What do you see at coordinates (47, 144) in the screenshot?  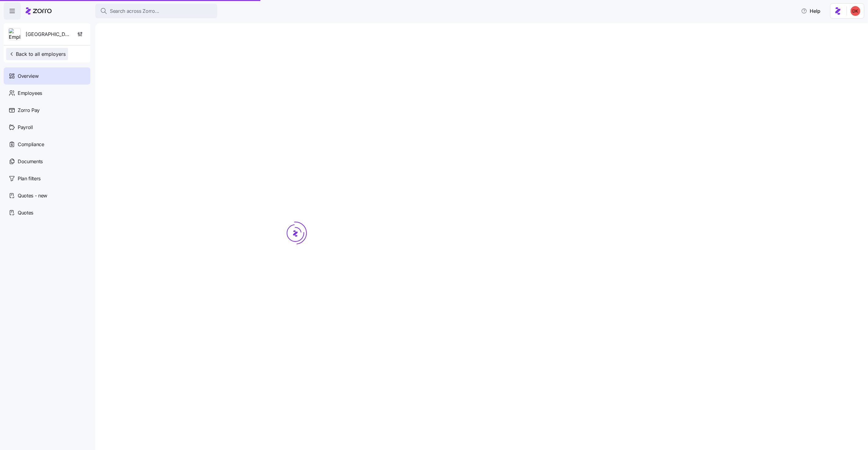 I see `a: Compliance` at bounding box center [47, 144].